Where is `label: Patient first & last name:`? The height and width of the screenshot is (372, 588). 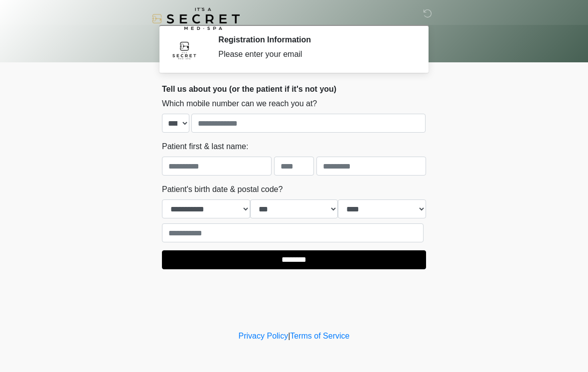
label: Patient first & last name: is located at coordinates (205, 147).